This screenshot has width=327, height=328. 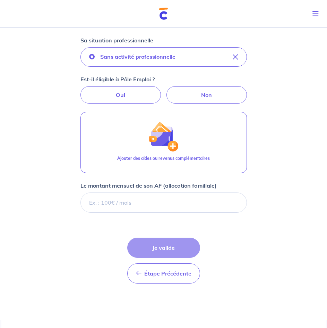 I want to click on p: Le montant mensuel de son AF (allocation familiale), so click(x=149, y=185).